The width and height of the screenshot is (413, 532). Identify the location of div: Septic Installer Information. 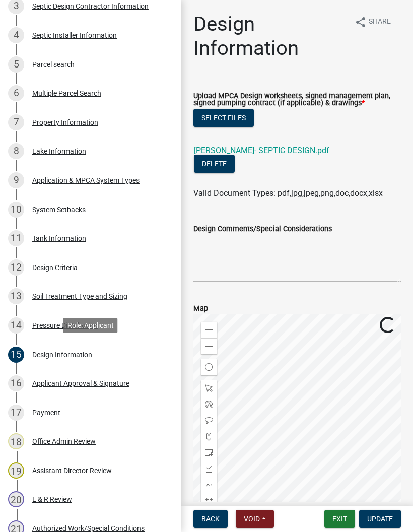
(75, 35).